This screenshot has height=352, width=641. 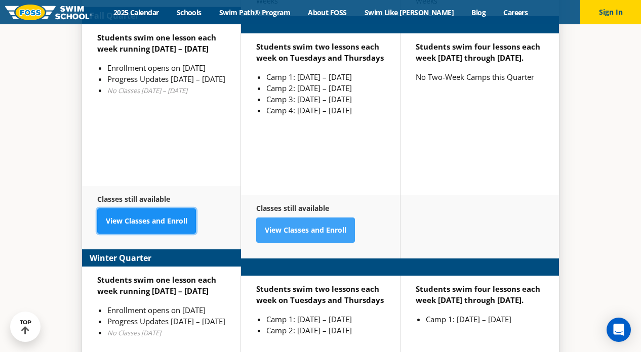 What do you see at coordinates (515, 12) in the screenshot?
I see `a: Careers` at bounding box center [515, 12].